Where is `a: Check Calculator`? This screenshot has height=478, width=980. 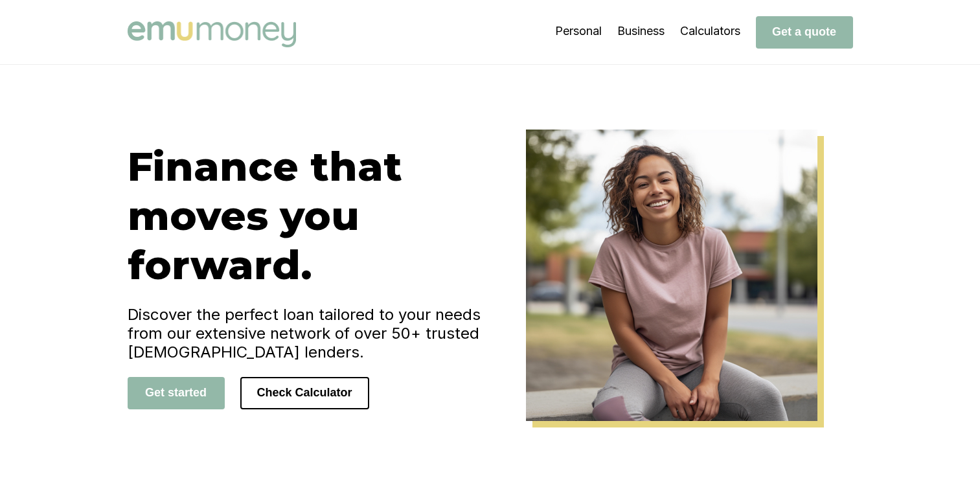
a: Check Calculator is located at coordinates (304, 392).